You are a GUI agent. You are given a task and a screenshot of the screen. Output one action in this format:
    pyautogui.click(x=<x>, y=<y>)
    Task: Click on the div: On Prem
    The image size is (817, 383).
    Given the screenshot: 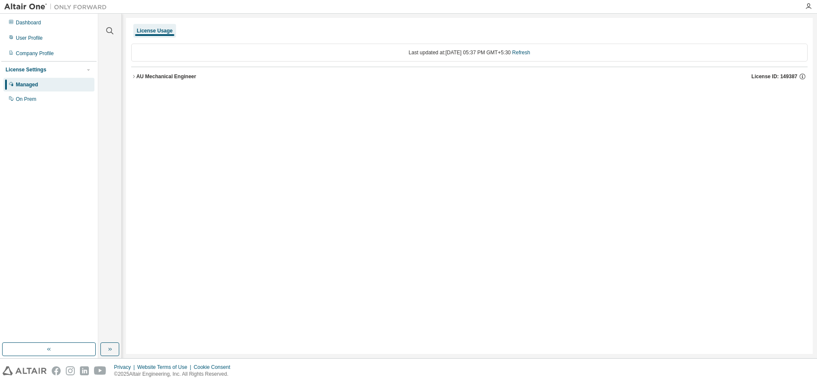 What is the action you would take?
    pyautogui.click(x=26, y=99)
    